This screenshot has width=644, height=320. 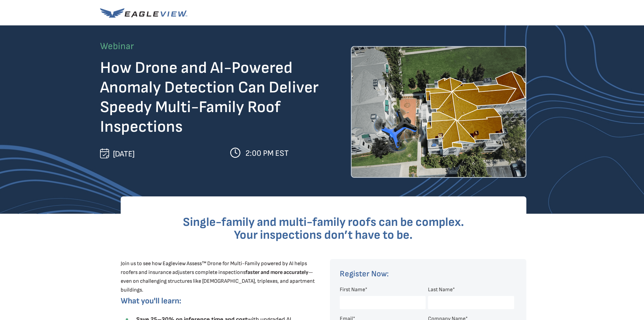 I want to click on span: Join us to see how Eagleview Assess™ Drone for Multi-Family powered by AI helps roofers and insur..., so click(x=218, y=276).